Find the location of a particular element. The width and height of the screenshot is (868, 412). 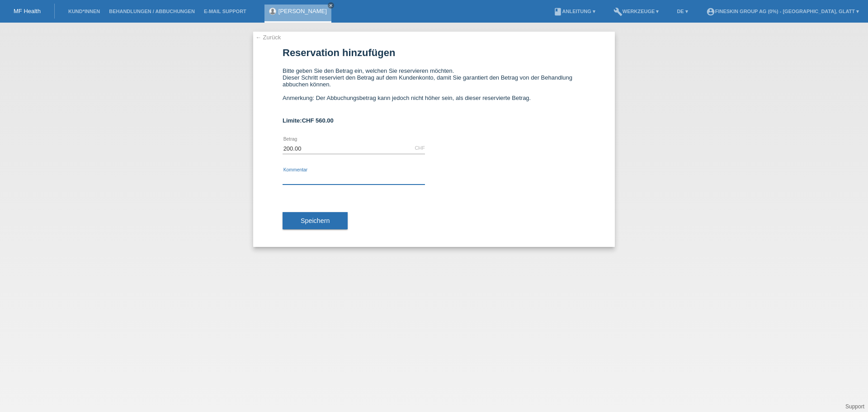

a: Kund*innen is located at coordinates (84, 12).